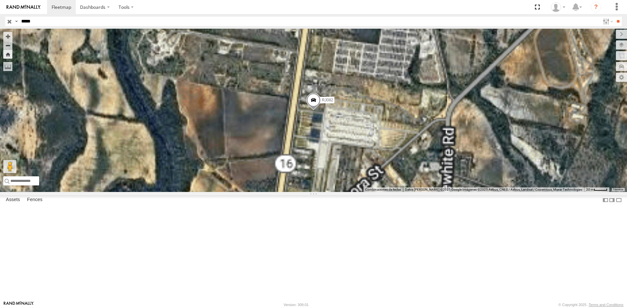  What do you see at coordinates (8, 45) in the screenshot?
I see `button: Zoom out` at bounding box center [8, 45].